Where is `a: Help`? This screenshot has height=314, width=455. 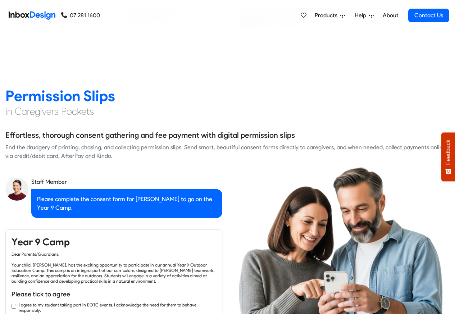
a: Help is located at coordinates (364, 15).